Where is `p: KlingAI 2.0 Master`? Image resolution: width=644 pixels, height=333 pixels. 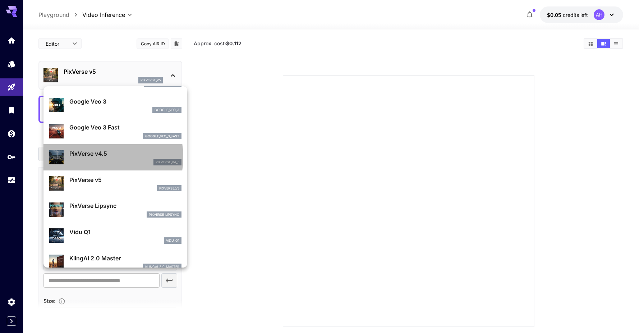
p: KlingAI 2.0 Master is located at coordinates (126, 258).